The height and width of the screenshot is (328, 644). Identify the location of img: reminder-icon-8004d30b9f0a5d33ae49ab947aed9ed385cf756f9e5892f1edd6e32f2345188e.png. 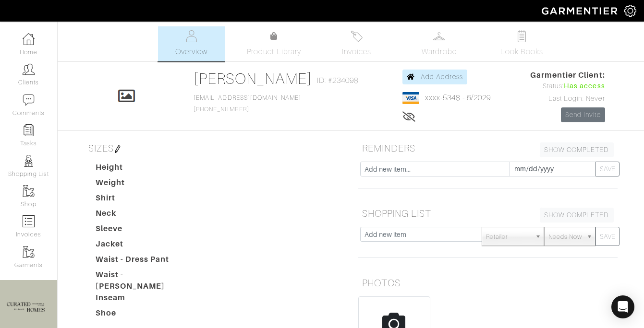
(28, 130).